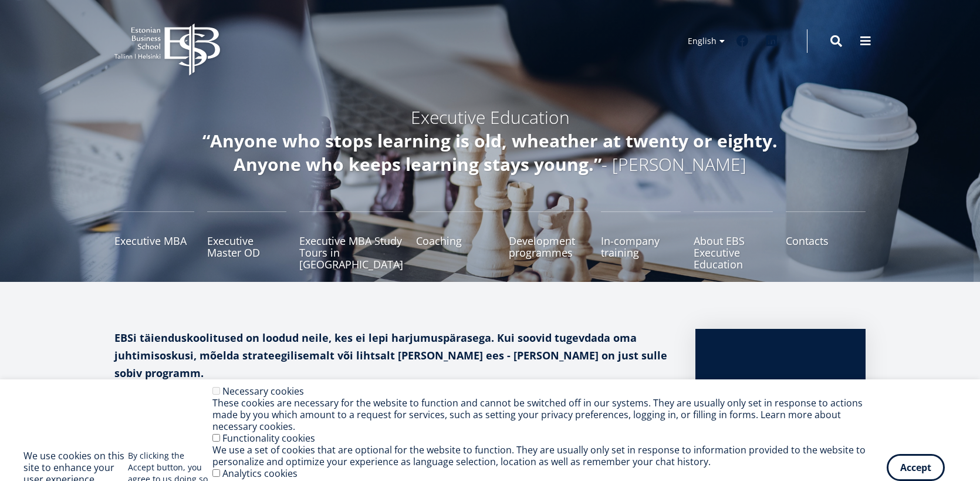 The image size is (980, 481). What do you see at coordinates (263, 391) in the screenshot?
I see `label: Necessary cookies` at bounding box center [263, 391].